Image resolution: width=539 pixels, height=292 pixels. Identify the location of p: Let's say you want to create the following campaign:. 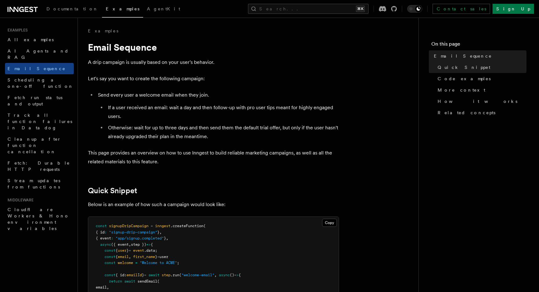
(214, 79).